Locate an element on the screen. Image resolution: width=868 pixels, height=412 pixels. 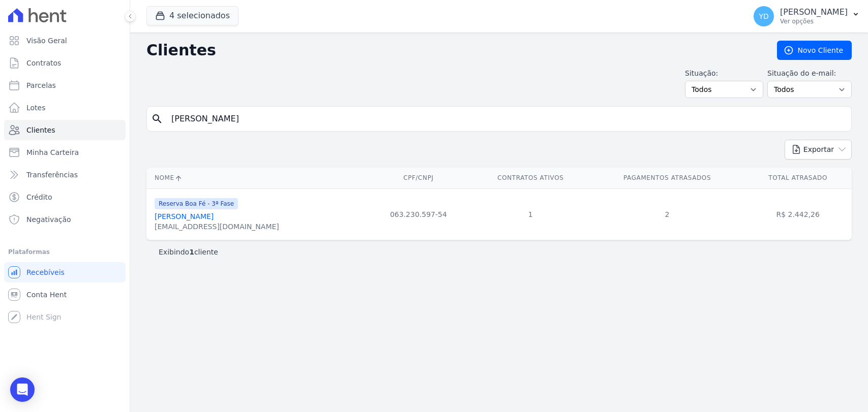
td: R$ 2.442,26 is located at coordinates (798, 214).